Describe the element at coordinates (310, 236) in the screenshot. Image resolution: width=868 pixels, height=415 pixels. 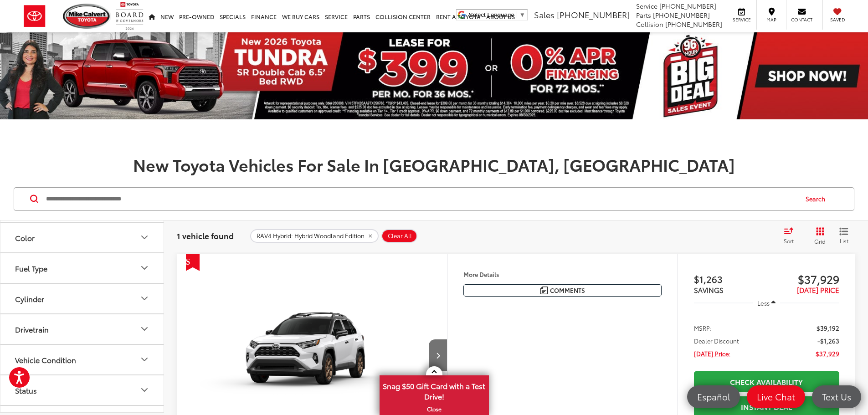
I see `span: RAV4 Hybrid: Hybrid Woodland Edition` at that location.